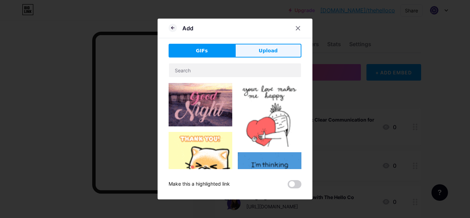 This screenshot has height=218, width=470. What do you see at coordinates (202, 51) in the screenshot?
I see `span: GIFs` at bounding box center [202, 51].